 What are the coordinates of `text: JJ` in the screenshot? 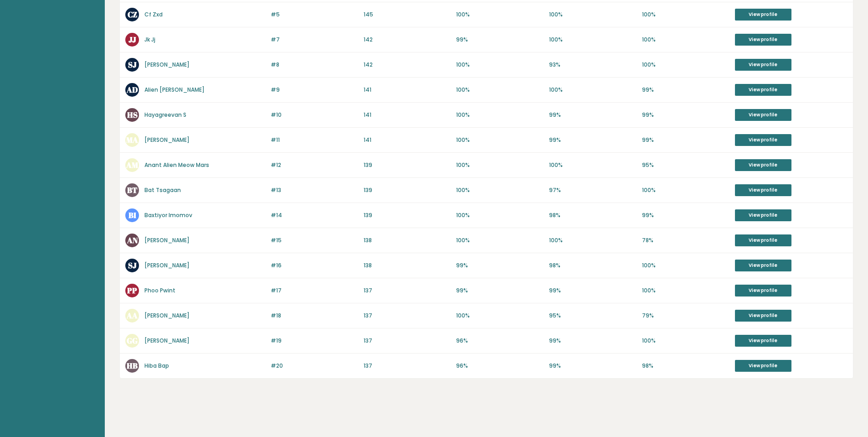 It's located at (132, 39).